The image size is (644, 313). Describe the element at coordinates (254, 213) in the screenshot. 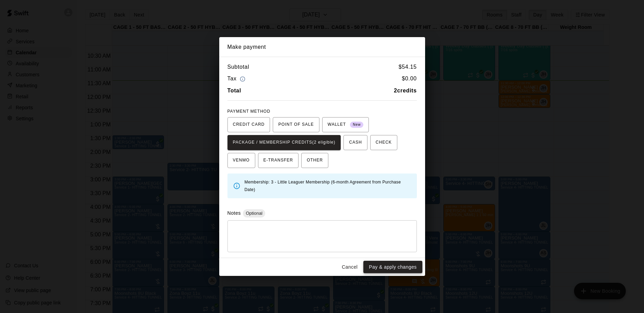

I see `span: Optional` at that location.